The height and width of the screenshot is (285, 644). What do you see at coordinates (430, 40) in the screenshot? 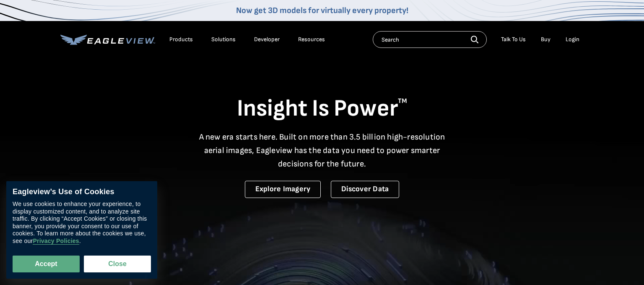
I see `input: Search` at bounding box center [430, 40].